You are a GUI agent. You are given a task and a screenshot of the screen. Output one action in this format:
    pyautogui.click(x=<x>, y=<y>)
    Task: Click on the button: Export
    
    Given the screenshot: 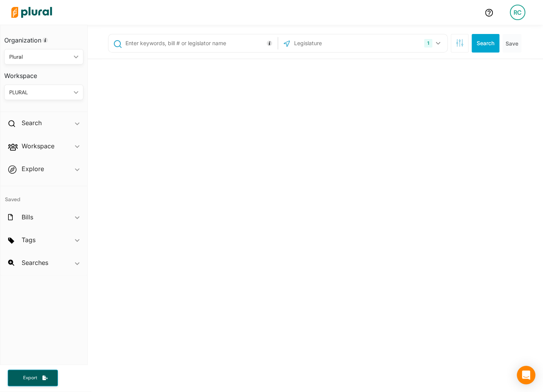 What is the action you would take?
    pyautogui.click(x=33, y=377)
    